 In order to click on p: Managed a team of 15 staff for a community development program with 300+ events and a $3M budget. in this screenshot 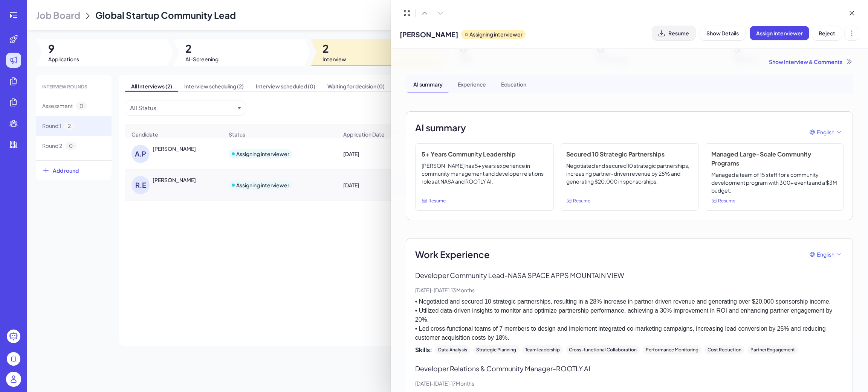, I will do `click(774, 183)`.